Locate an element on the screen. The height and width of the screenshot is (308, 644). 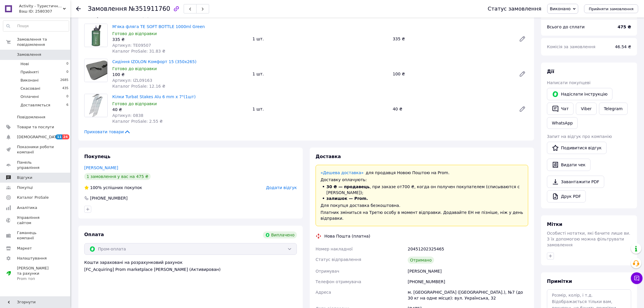
span: Артикул: 0838 is located at coordinates (128, 116).